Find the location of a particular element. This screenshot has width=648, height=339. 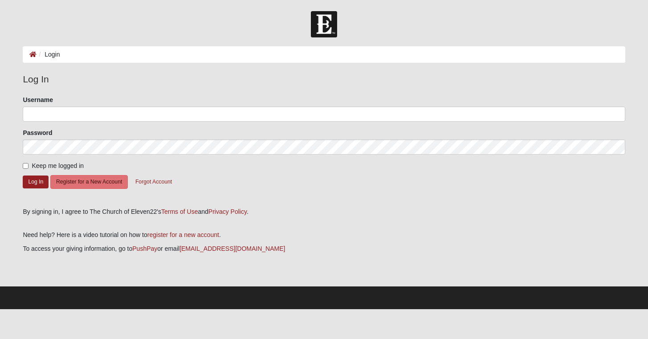

span: Keep me logged in is located at coordinates (57, 166).